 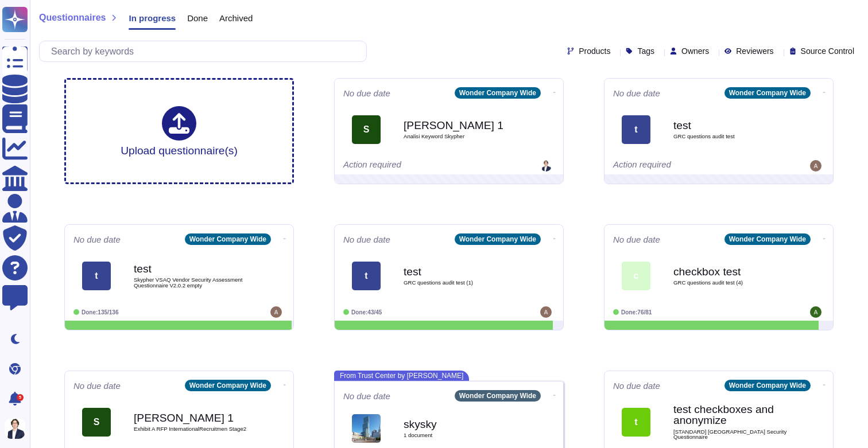 What do you see at coordinates (100, 313) in the screenshot?
I see `span: Done: 135/136` at bounding box center [100, 313].